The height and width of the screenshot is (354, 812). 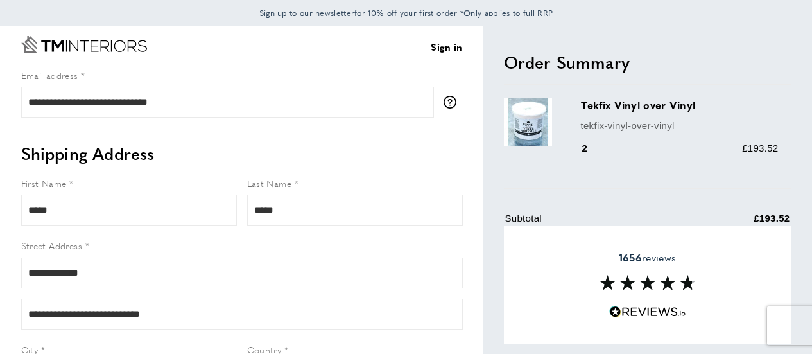 What do you see at coordinates (630, 257) in the screenshot?
I see `strong: 1656` at bounding box center [630, 257].